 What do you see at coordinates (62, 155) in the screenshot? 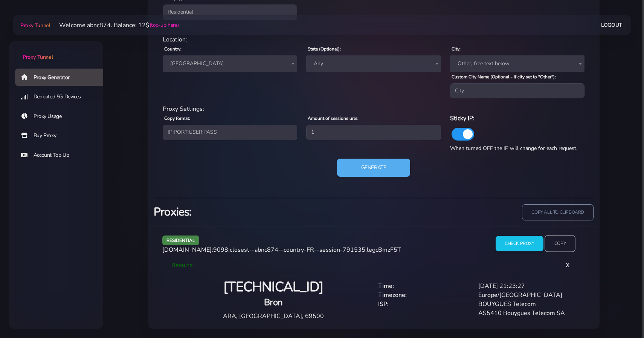
I see `a: Account Top Up` at bounding box center [62, 155].